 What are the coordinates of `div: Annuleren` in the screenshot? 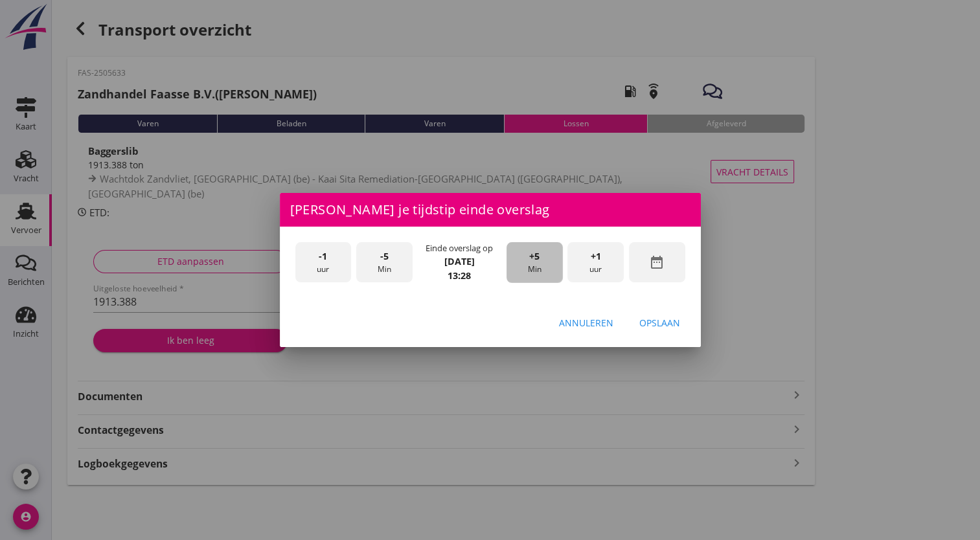 It's located at (586, 322).